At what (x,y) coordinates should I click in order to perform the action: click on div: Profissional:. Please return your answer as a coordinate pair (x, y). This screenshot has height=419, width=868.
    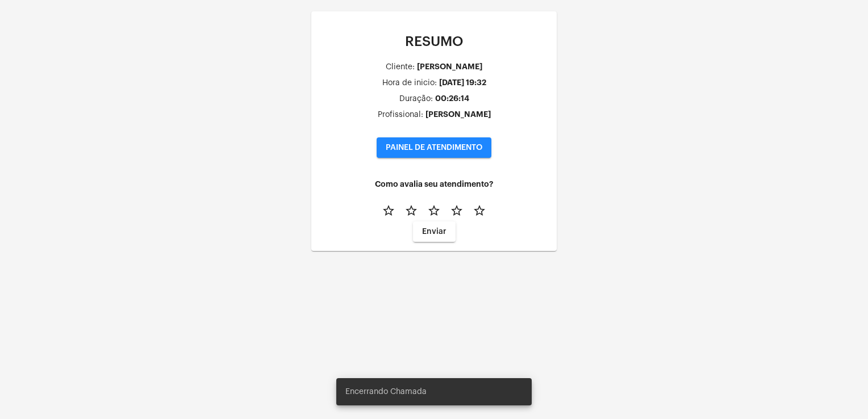
    Looking at the image, I should click on (400, 115).